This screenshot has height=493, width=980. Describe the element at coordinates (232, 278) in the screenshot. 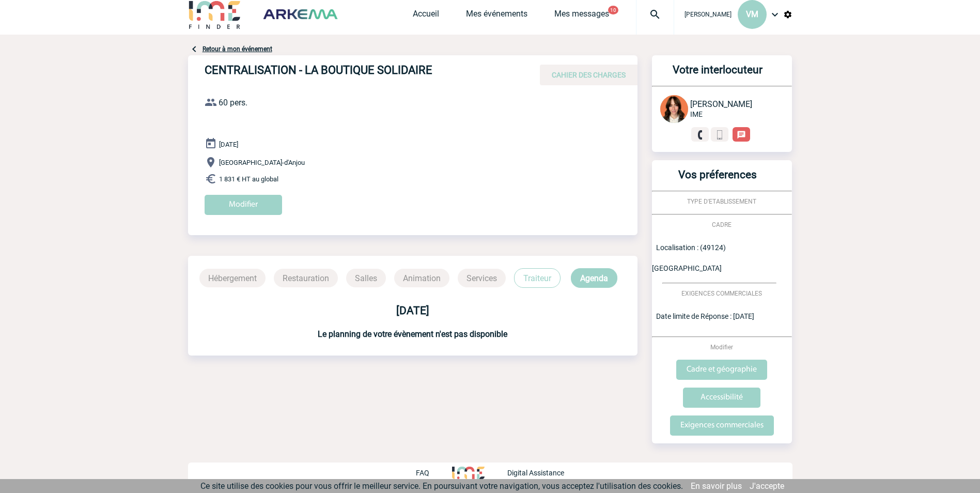

I see `p: Hébergement` at that location.